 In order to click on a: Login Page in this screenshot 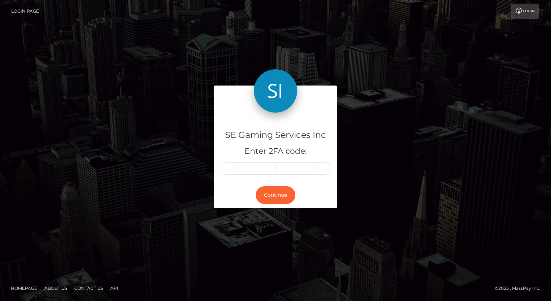, I will do `click(25, 11)`.